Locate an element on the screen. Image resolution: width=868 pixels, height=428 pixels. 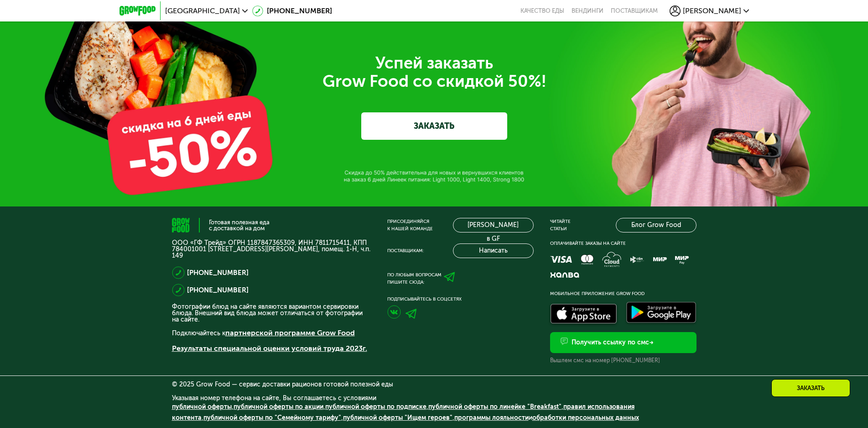
span: , , , , , , , и is located at coordinates (405, 411).